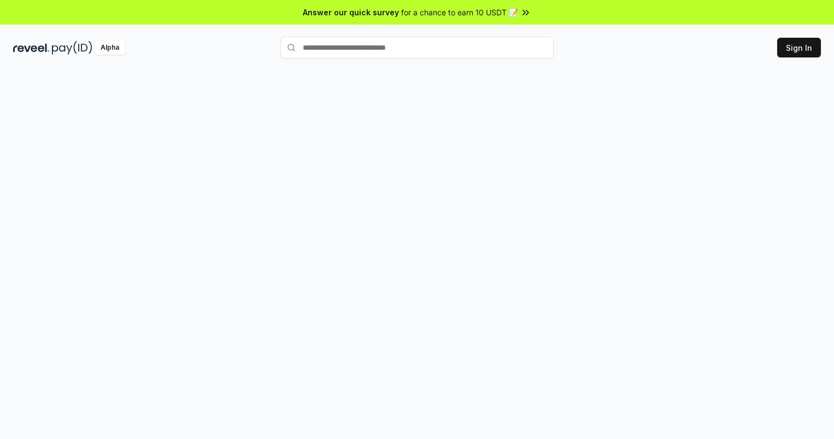  What do you see at coordinates (110, 48) in the screenshot?
I see `div: Alpha` at bounding box center [110, 48].